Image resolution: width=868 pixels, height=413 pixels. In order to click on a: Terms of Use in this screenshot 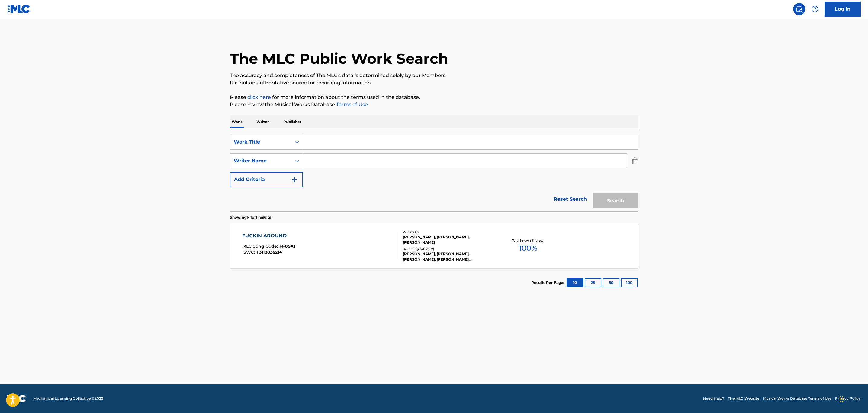, I will do `click(351, 104)`.